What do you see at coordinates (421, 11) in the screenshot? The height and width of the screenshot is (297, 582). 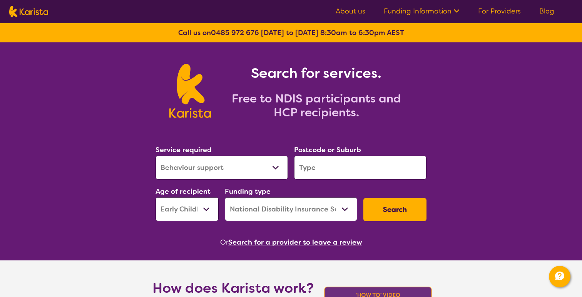 I see `a: Funding Information` at bounding box center [421, 11].